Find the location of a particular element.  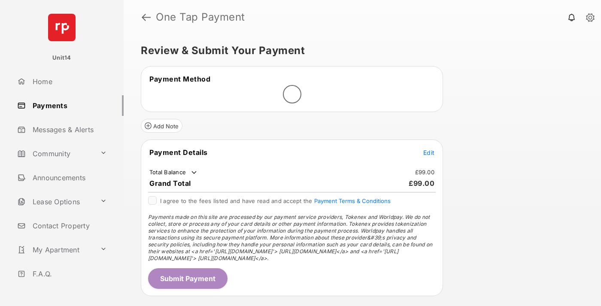

a: Lease Options is located at coordinates (55, 202).